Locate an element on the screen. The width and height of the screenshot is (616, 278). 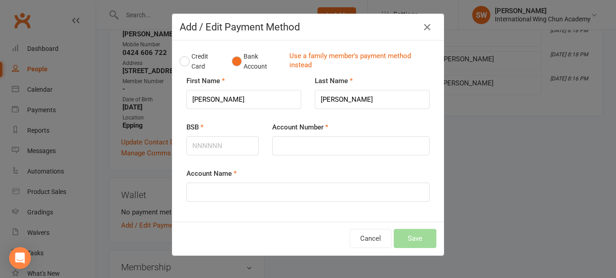
button: Cancel is located at coordinates (371, 238).